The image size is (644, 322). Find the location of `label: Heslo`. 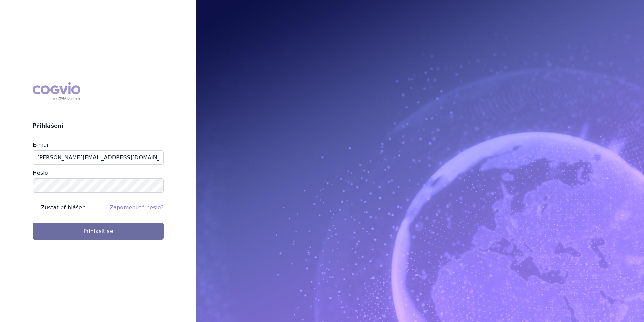

label: Heslo is located at coordinates (40, 173).